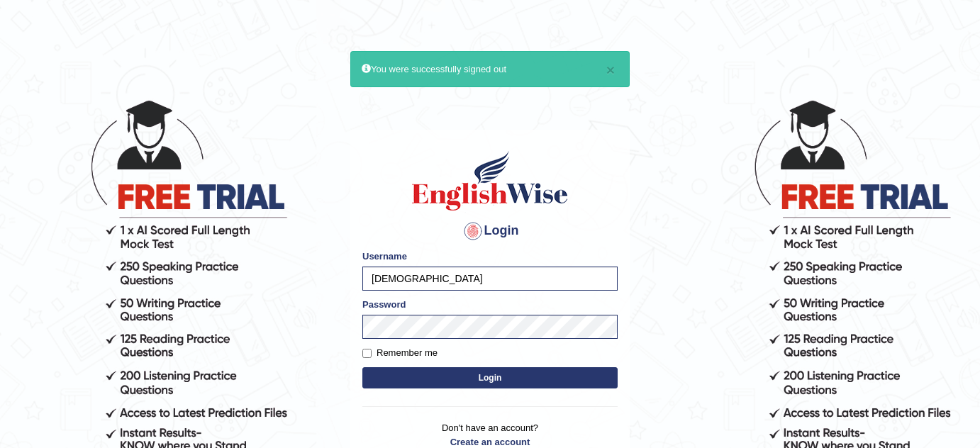  I want to click on button: Login, so click(490, 378).